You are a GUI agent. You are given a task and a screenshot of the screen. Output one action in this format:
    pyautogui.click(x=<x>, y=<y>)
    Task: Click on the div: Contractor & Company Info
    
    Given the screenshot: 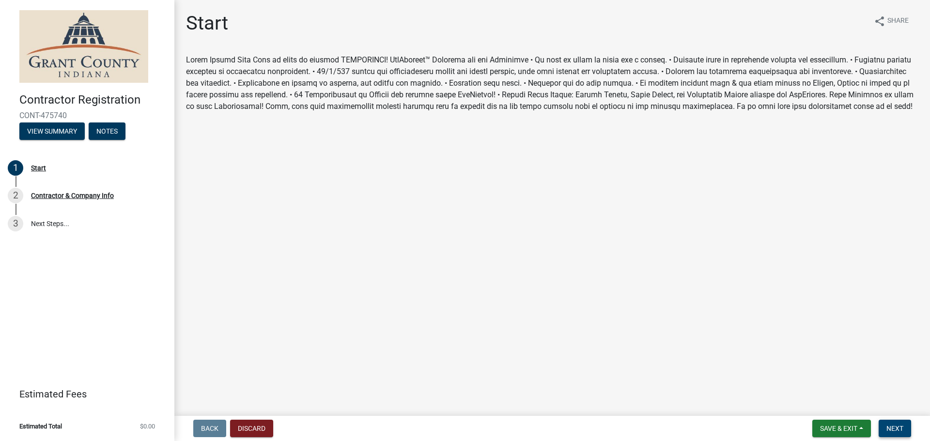 What is the action you would take?
    pyautogui.click(x=72, y=196)
    